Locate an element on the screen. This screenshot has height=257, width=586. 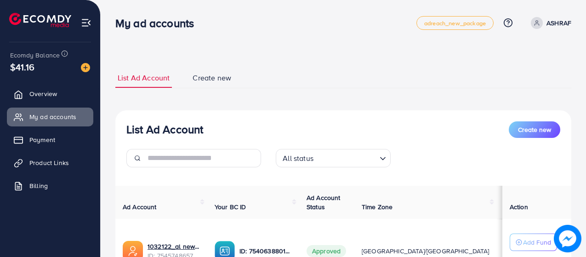
span: My ad accounts is located at coordinates (53, 117).